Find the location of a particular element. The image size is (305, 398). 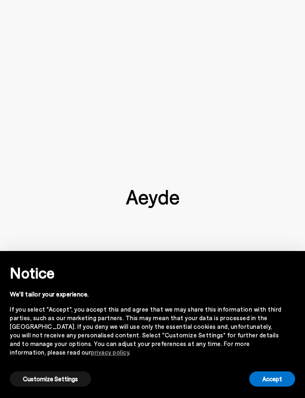

div: If you select "Accept", you accept this and agree that we may share this information with third p... is located at coordinates (146, 331).